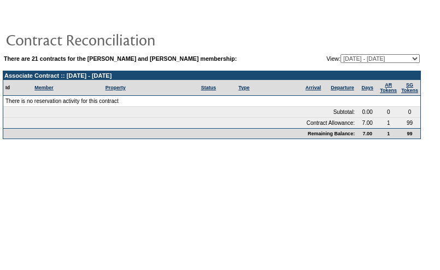 The image size is (440, 270). Describe the element at coordinates (180, 122) in the screenshot. I see `td: Contract Allowance:` at that location.